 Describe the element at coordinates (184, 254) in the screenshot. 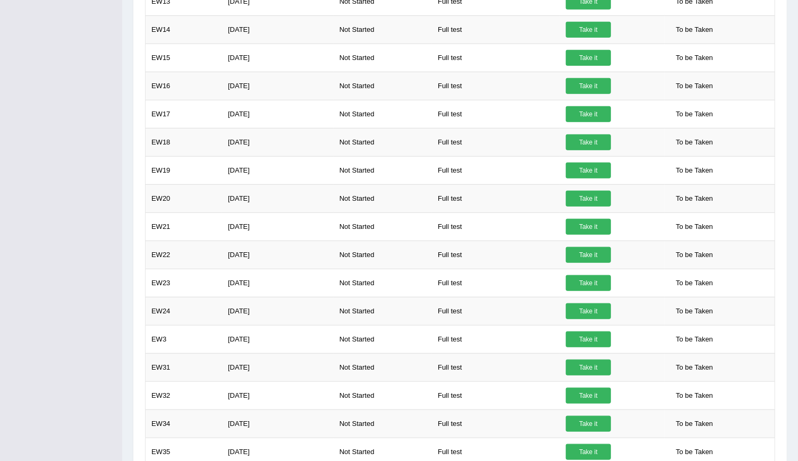

I see `td: EW22` at that location.